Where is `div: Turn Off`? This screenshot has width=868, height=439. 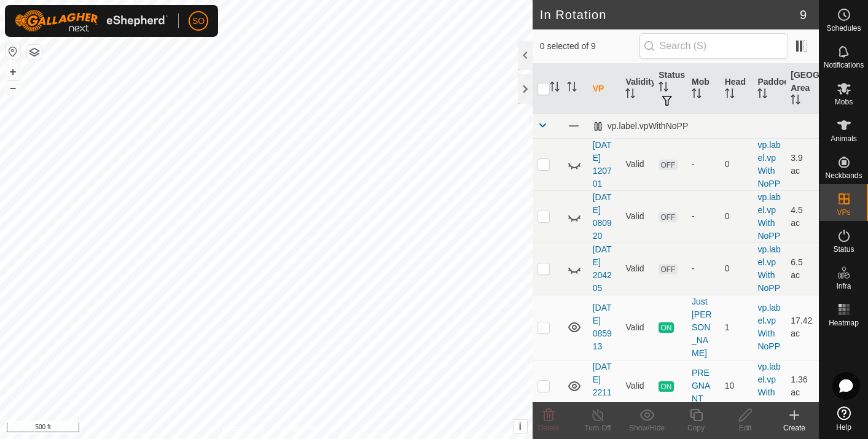
div: Turn Off is located at coordinates (598, 428).